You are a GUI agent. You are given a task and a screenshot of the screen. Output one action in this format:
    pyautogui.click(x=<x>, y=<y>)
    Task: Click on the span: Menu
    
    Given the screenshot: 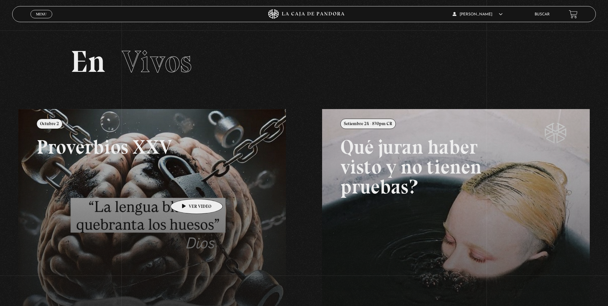 What is the action you would take?
    pyautogui.click(x=41, y=14)
    